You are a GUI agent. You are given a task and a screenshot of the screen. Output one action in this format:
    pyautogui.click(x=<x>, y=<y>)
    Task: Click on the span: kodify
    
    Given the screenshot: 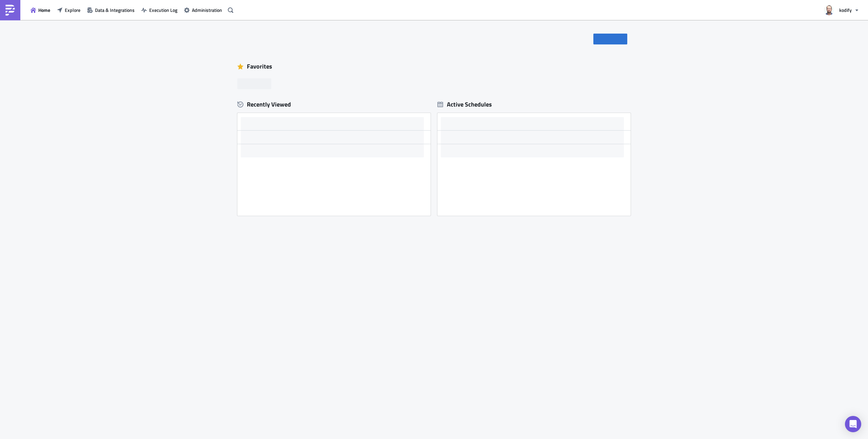 What is the action you would take?
    pyautogui.click(x=845, y=10)
    